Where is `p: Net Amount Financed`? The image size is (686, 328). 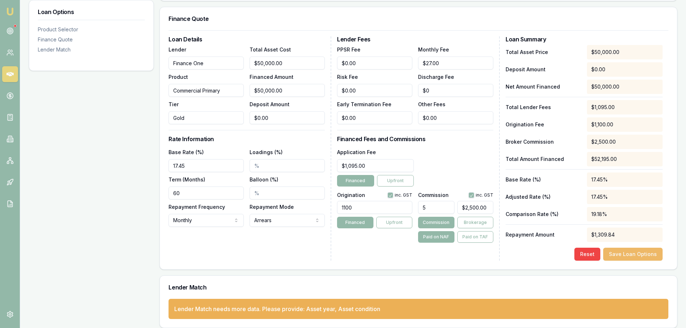
p: Net Amount Financed is located at coordinates (543, 87).